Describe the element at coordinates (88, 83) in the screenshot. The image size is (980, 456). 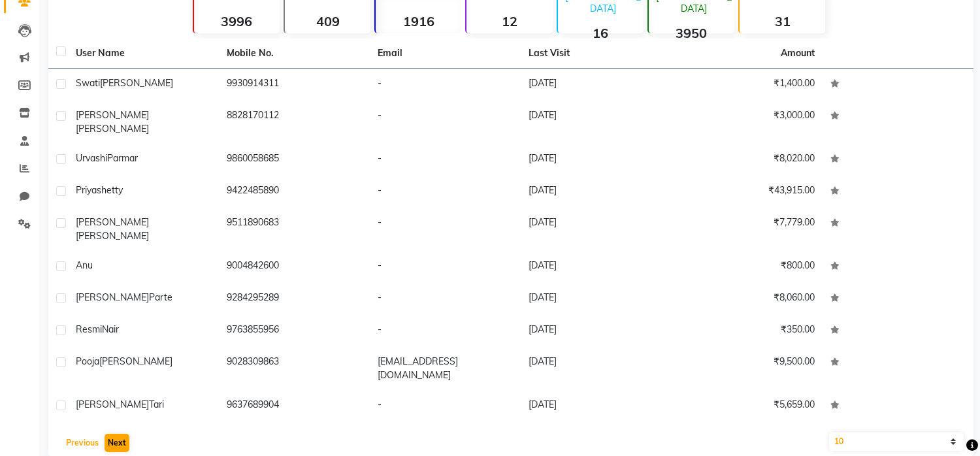
I see `span: Swati` at that location.